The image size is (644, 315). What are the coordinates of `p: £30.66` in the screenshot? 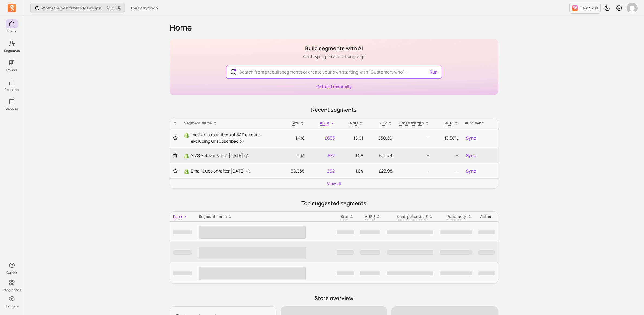 It's located at (381, 138).